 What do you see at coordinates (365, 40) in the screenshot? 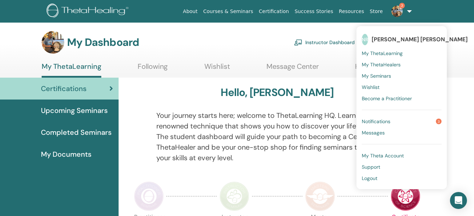
I see `span: NR` at bounding box center [365, 40].